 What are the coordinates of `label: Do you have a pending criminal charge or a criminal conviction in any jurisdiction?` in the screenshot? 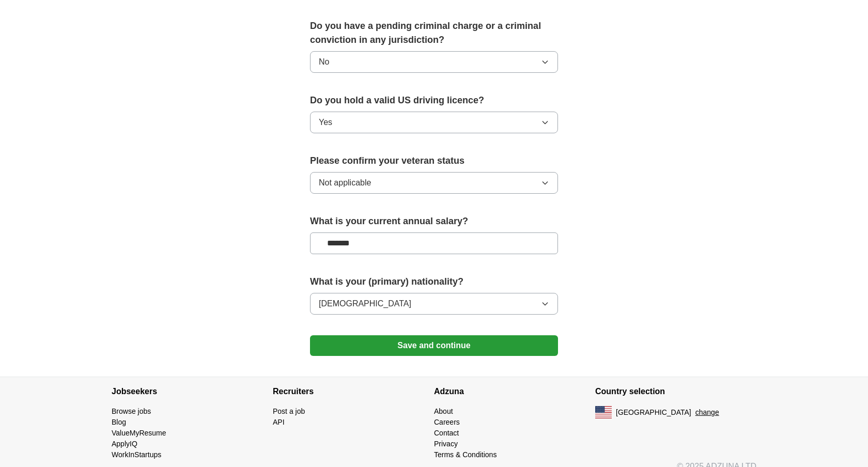 It's located at (434, 33).